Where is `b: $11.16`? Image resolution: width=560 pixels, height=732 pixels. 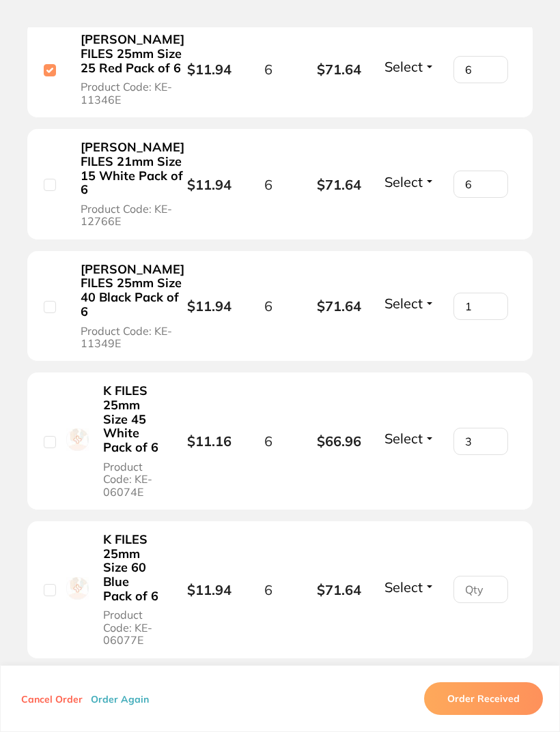 b: $11.16 is located at coordinates (209, 441).